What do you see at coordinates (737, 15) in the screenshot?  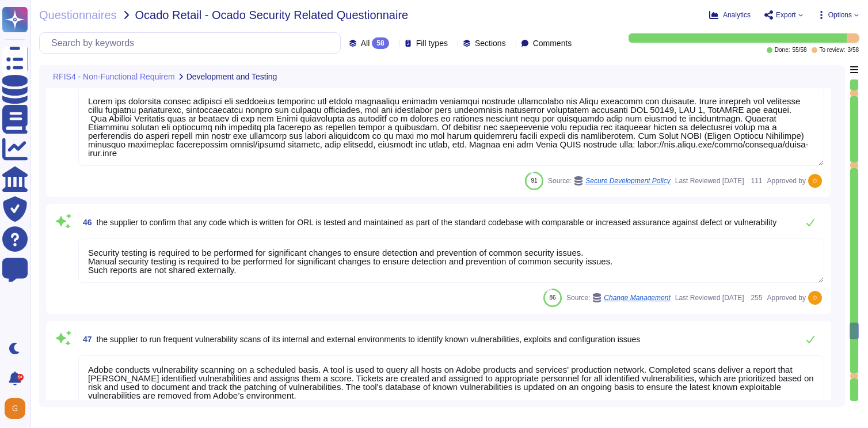 I see `span: Analytics` at bounding box center [737, 15].